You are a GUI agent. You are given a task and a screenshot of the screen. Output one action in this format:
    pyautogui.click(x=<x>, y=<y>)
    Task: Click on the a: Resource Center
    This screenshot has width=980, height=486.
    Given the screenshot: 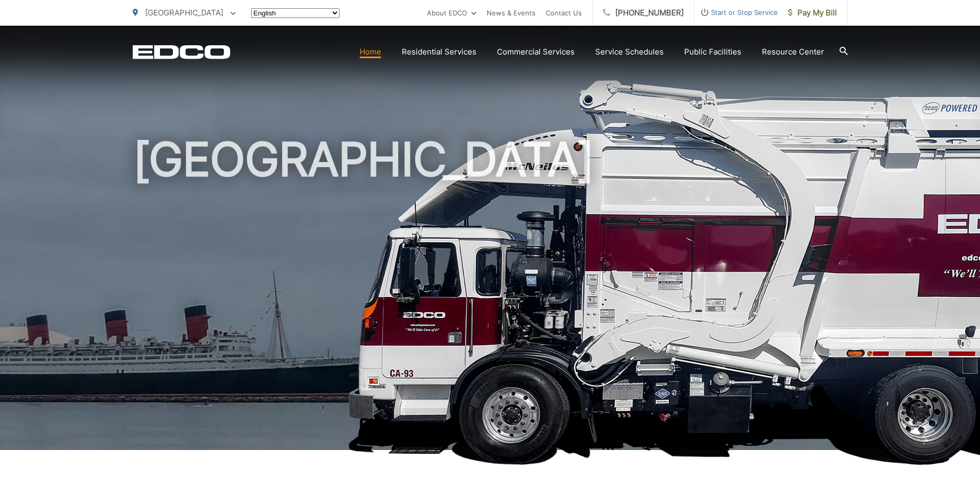 What is the action you would take?
    pyautogui.click(x=793, y=52)
    